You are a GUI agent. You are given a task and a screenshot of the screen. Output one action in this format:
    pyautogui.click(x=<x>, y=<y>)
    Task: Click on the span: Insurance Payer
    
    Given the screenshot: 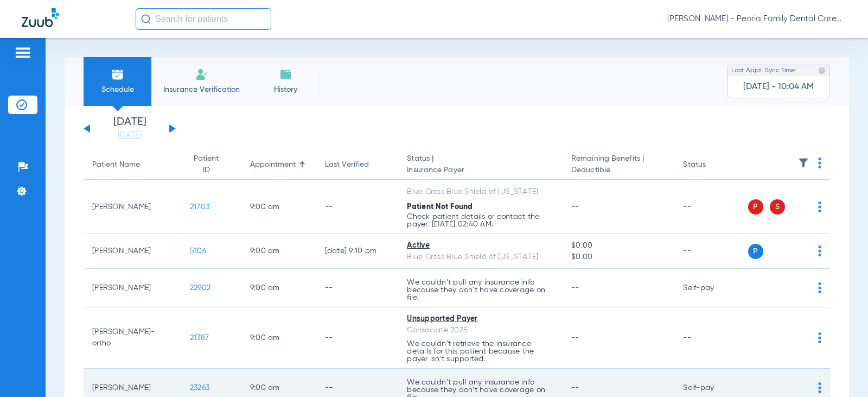 What is the action you would take?
    pyautogui.click(x=480, y=170)
    